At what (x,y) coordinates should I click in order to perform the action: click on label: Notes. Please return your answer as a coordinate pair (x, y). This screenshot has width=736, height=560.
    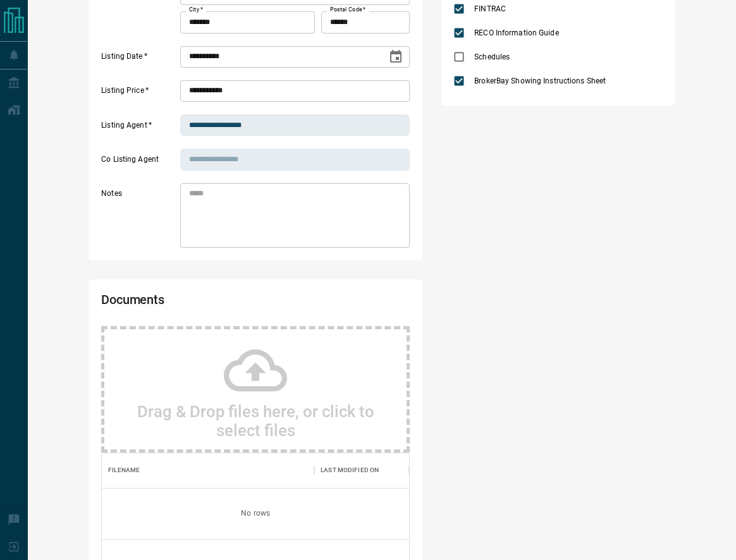
    Looking at the image, I should click on (139, 218).